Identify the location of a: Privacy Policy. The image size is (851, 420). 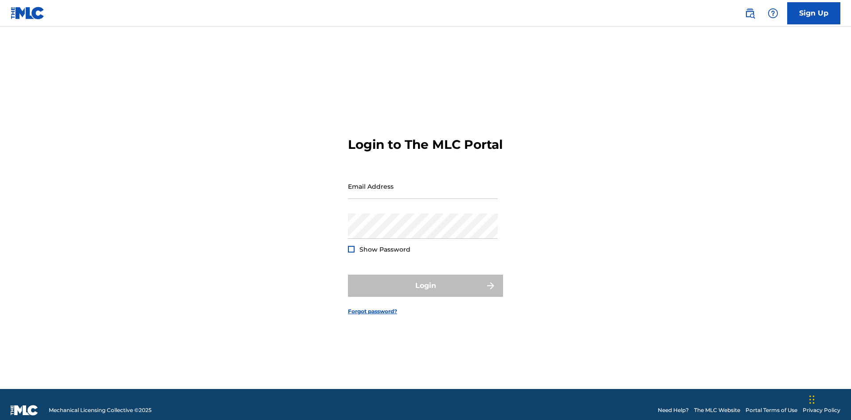
(822, 411).